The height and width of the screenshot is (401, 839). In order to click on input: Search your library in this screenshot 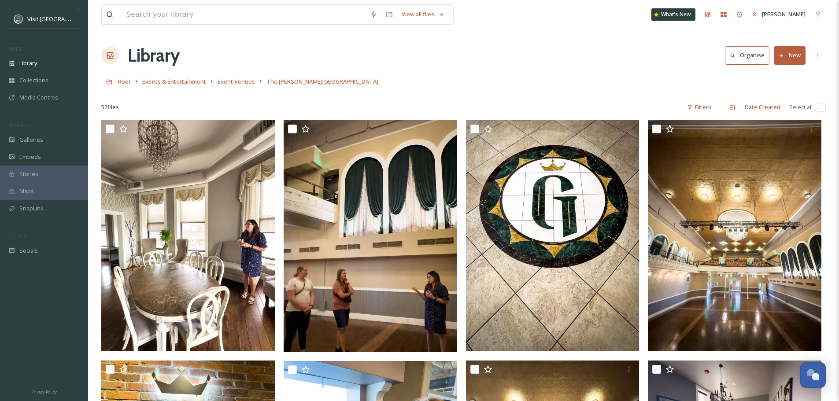, I will do `click(244, 15)`.